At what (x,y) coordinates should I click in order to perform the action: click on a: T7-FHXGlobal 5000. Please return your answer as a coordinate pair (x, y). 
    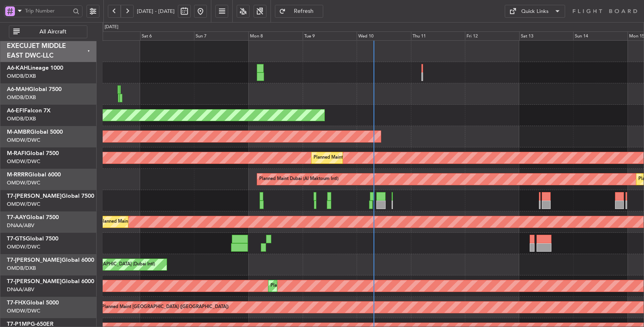
    Looking at the image, I should click on (33, 303).